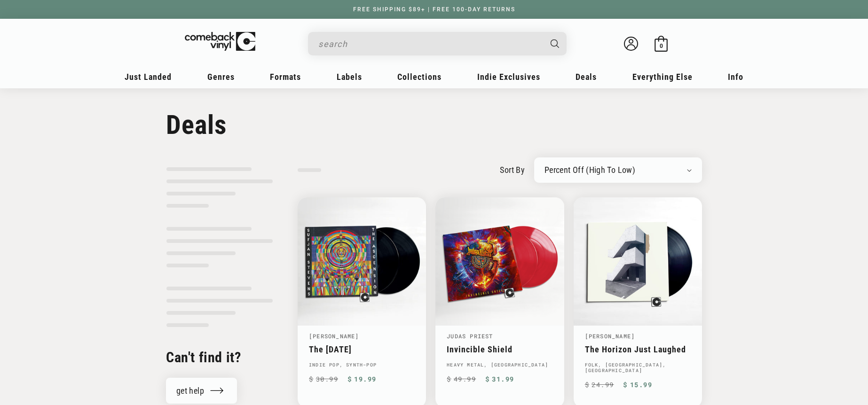  What do you see at coordinates (556, 44) in the screenshot?
I see `button: Search` at bounding box center [556, 44].